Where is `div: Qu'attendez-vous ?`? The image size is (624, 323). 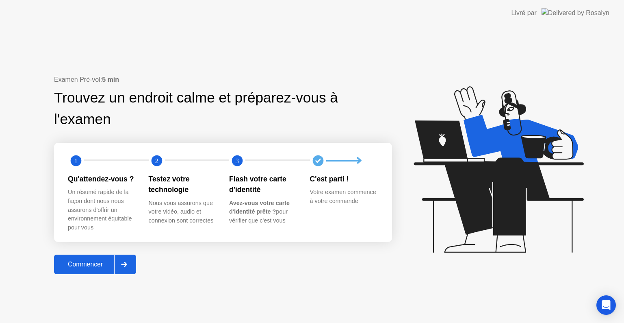 div: Qu'attendez-vous ? is located at coordinates (102, 179).